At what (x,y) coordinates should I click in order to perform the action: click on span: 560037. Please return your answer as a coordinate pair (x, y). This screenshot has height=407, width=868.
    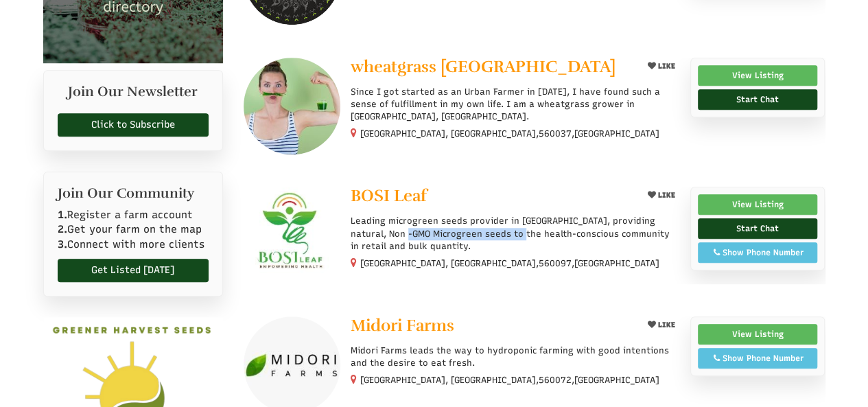
    Looking at the image, I should click on (555, 134).